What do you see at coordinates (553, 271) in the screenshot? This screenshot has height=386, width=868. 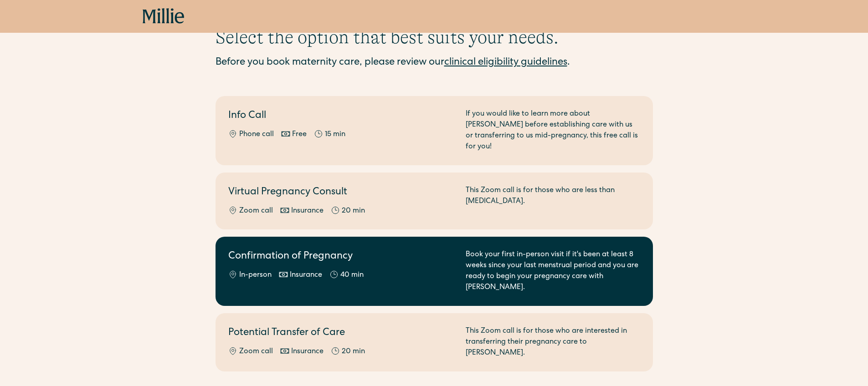 I see `div: Book your first in-person visit if it's been at least 8 weeks since your last menstrual period an...` at bounding box center [553, 271].